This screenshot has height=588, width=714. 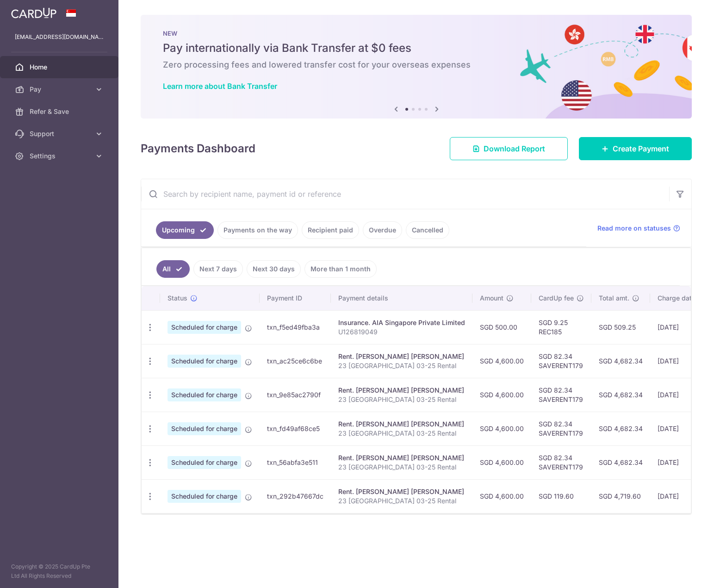 I want to click on span: Settings, so click(x=60, y=156).